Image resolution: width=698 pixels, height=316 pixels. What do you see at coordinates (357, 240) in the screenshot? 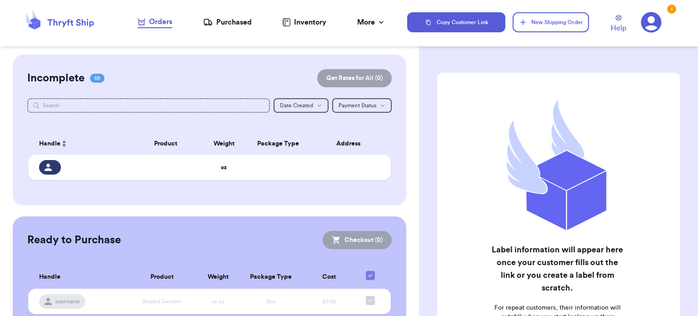
I see `button: Checkout (0)` at bounding box center [357, 240].